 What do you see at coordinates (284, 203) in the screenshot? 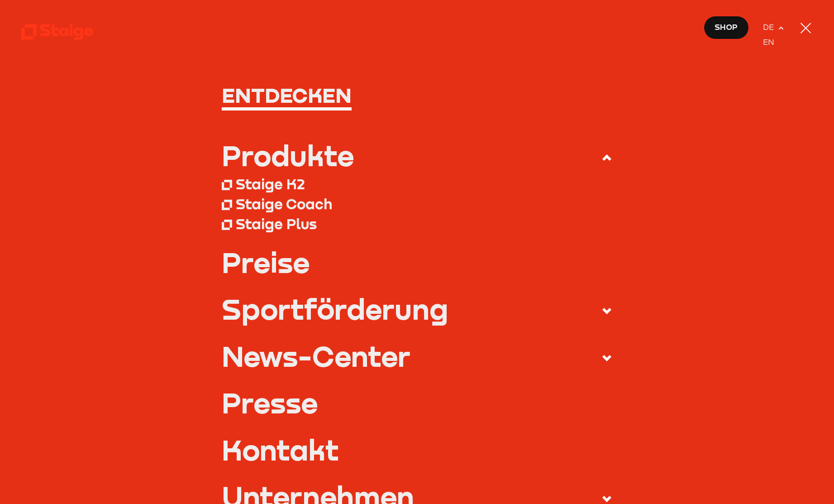
I see `div: Staige Coach` at bounding box center [284, 203].